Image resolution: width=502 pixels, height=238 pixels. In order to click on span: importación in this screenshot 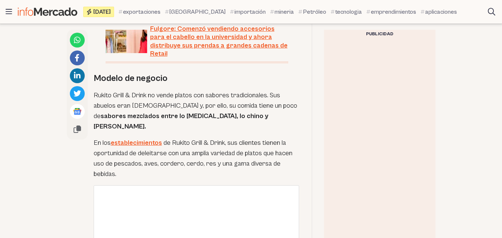, I will do `click(250, 12)`.